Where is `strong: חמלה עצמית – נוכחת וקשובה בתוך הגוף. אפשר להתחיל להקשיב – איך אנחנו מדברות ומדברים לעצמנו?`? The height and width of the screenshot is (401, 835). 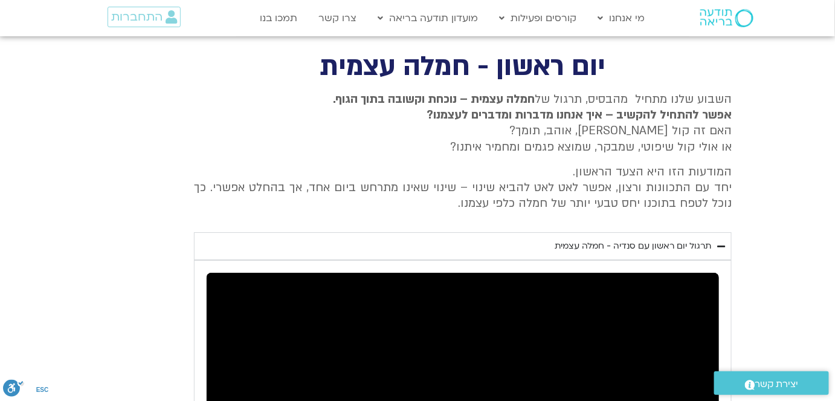
strong: חמלה עצמית – נוכחת וקשובה בתוך הגוף. אפשר להתחיל להקשיב – איך אנחנו מדברות ומדברים לעצמנו? is located at coordinates (532, 107).